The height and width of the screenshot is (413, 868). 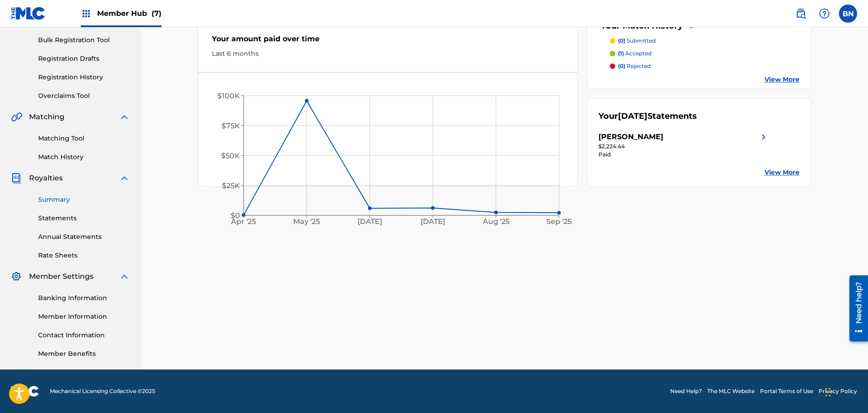 What do you see at coordinates (838, 391) in the screenshot?
I see `a: Privacy Policy` at bounding box center [838, 391].